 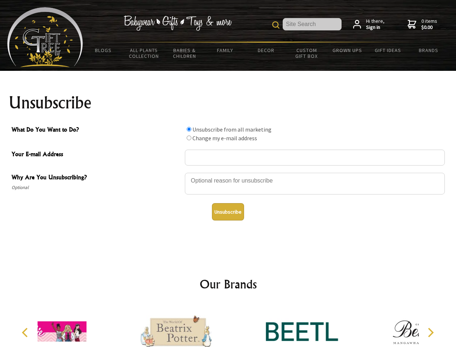 I want to click on img: Babywear - Gifts - Toys & more, so click(x=178, y=23).